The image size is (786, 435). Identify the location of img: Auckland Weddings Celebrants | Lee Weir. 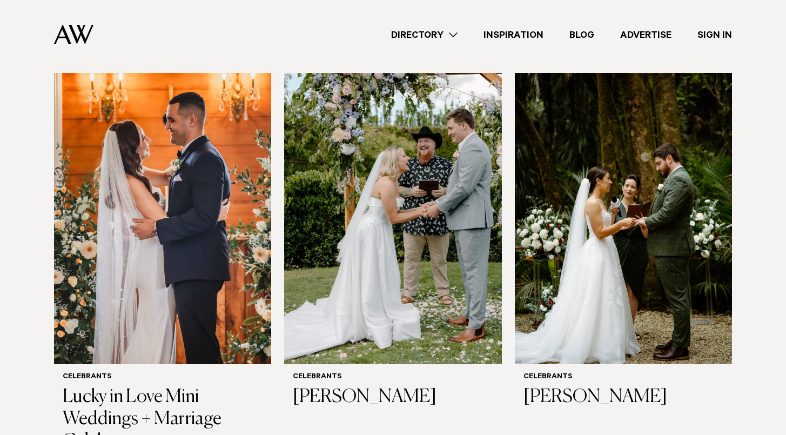
(393, 219).